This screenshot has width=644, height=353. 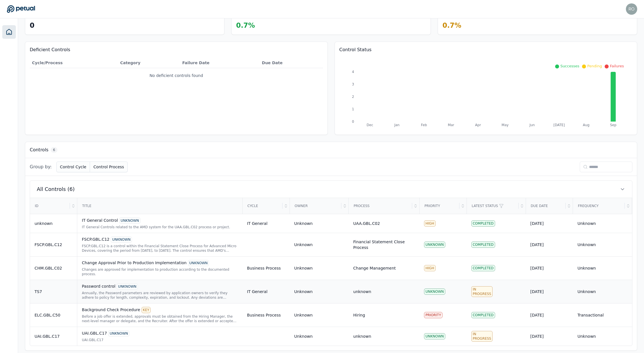 I want to click on div: CHM.GBL.C02, so click(x=54, y=268).